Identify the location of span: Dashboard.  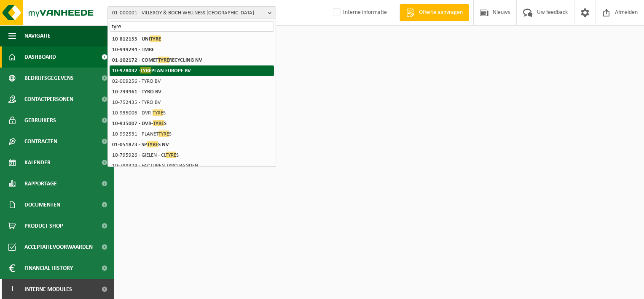
(40, 57).